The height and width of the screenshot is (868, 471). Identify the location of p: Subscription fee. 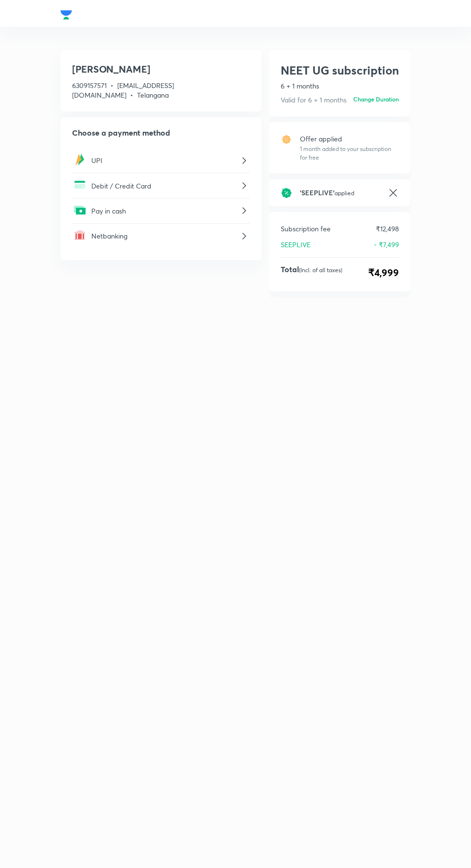
(306, 229).